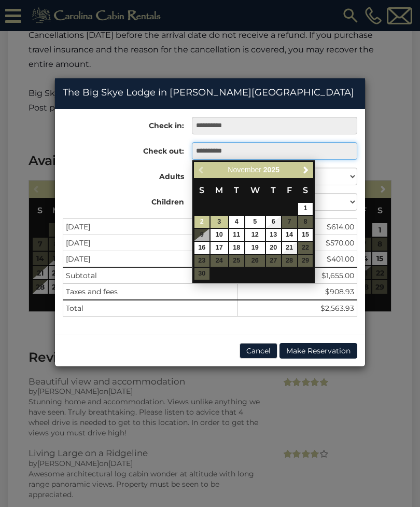 This screenshot has width=420, height=507. Describe the element at coordinates (306, 235) in the screenshot. I see `td: $503` at that location.